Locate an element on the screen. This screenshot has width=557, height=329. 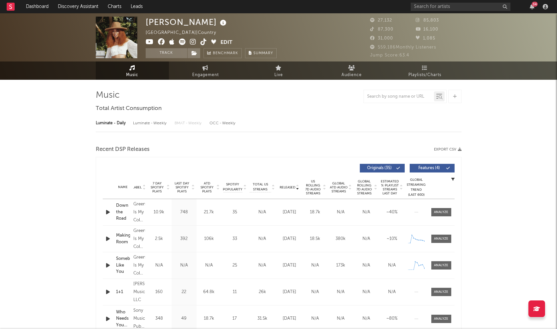
div: 31.5k is located at coordinates (262, 319).